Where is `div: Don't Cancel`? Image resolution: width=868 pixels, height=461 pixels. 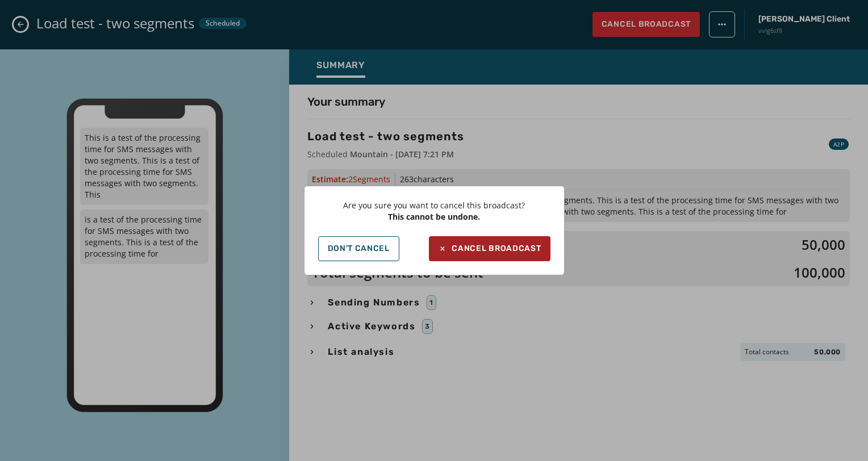
div: Don't Cancel is located at coordinates (359, 249).